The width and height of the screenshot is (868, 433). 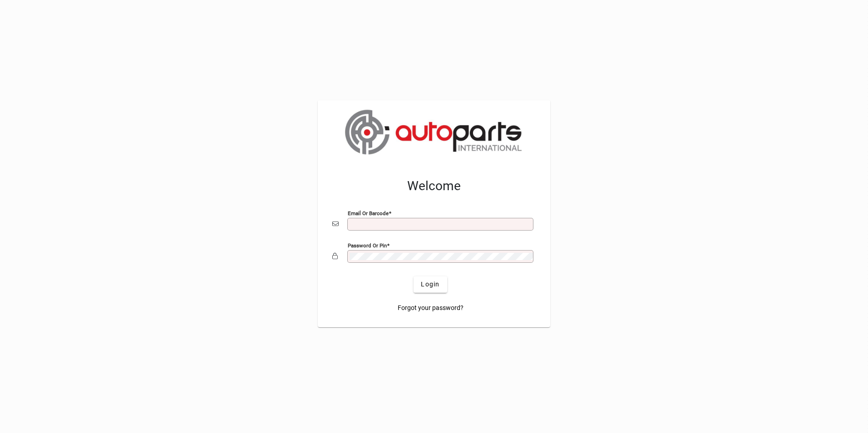 I want to click on mat-label: Email or Barcode, so click(x=368, y=213).